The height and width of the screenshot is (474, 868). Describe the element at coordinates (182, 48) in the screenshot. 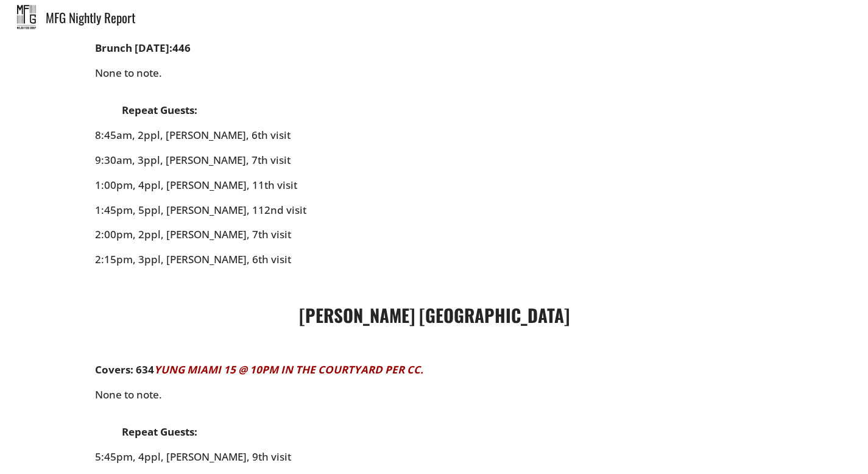

I see `strong: 446` at that location.